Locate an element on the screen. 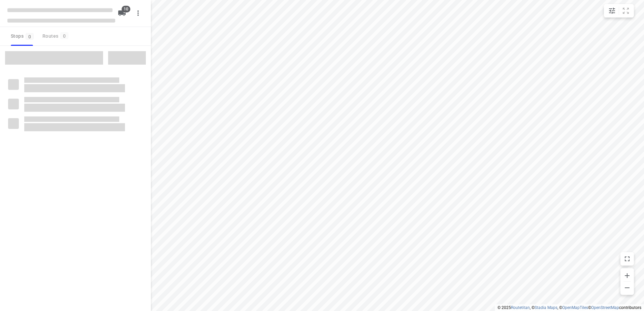  button: Map settings is located at coordinates (612, 11).